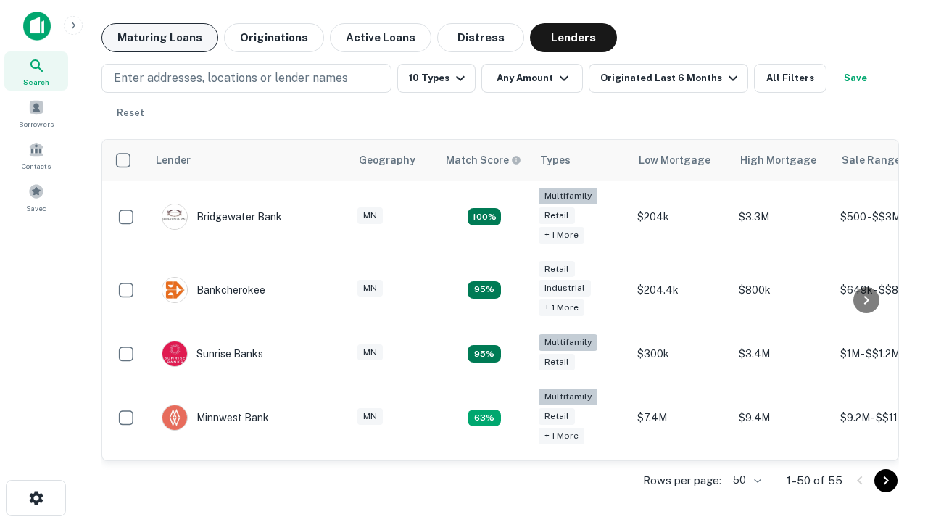  I want to click on span: Borrowers, so click(36, 124).